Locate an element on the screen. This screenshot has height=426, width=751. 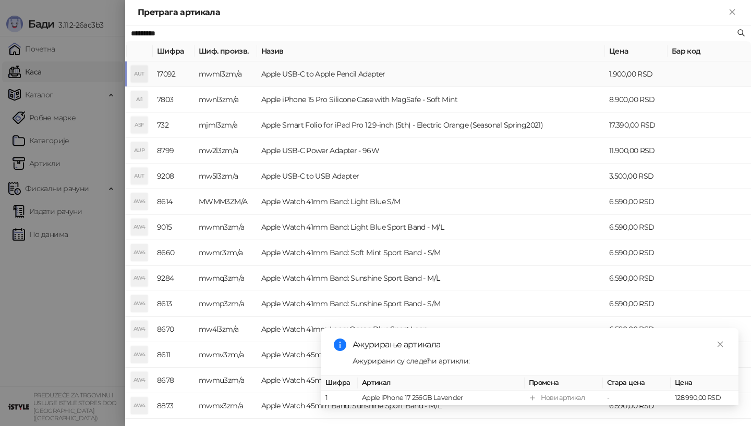
td: mwmu3zm/a is located at coordinates (226, 381).